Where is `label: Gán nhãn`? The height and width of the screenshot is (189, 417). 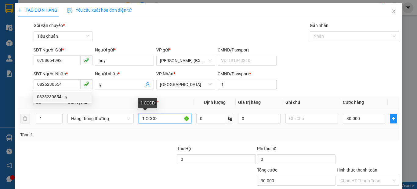 label: Gán nhãn is located at coordinates (319, 25).